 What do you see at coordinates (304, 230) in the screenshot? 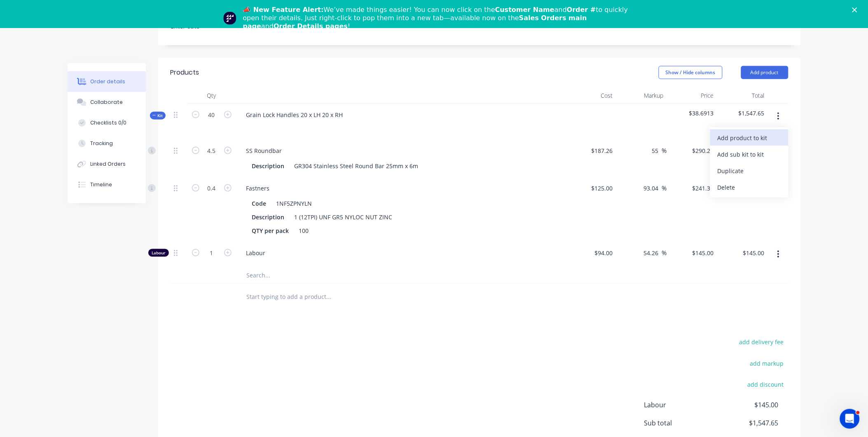
I see `div: 100` at bounding box center [304, 230].